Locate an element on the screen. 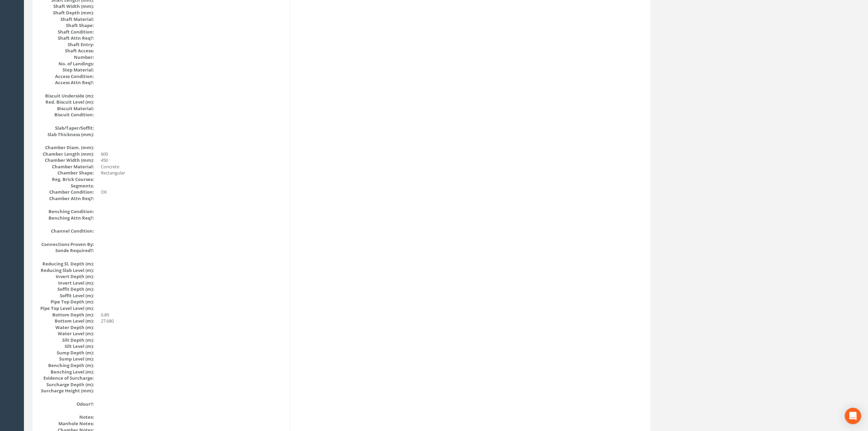 The image size is (868, 431). dt: Silt Depth (m): is located at coordinates (67, 340).